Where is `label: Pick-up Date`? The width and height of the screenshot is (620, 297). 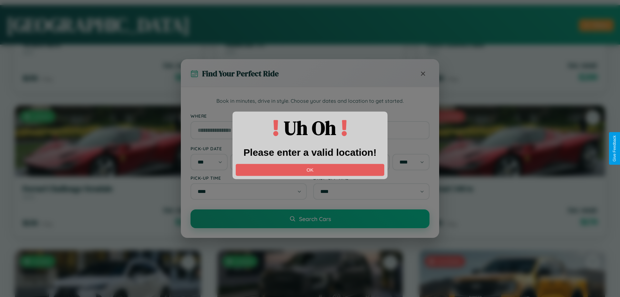 label: Pick-up Date is located at coordinates (249, 148).